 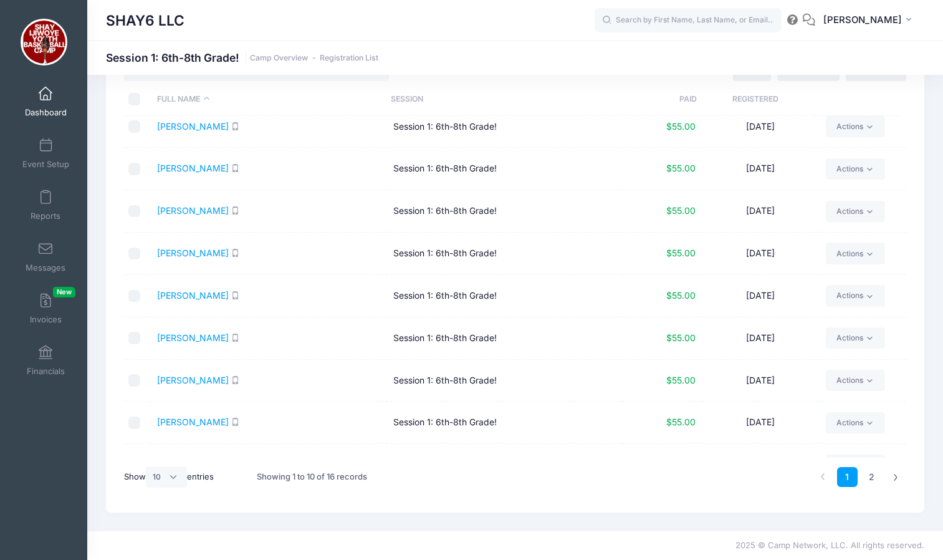 I want to click on input: Search by First Name, Last Name, or Email..., so click(x=688, y=20).